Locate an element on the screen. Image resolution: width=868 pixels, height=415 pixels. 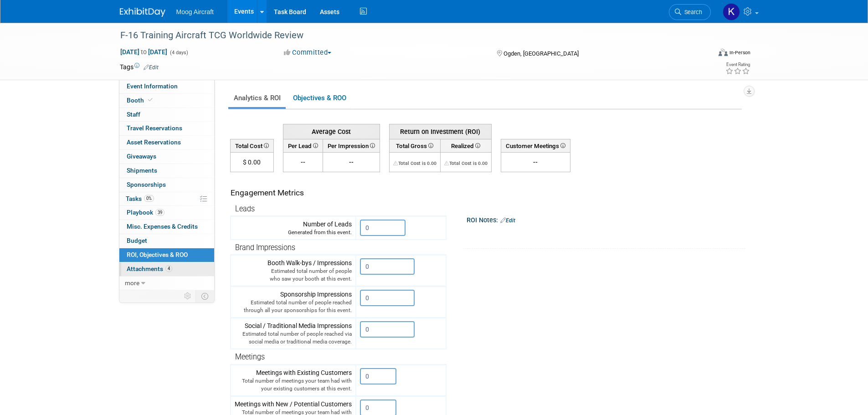
div: Estimated total number of people reached via social media or traditional media coverage. is located at coordinates (293, 338).